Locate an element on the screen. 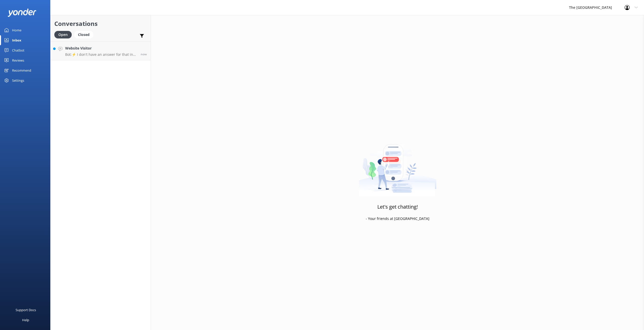  div: Home is located at coordinates (17, 30).